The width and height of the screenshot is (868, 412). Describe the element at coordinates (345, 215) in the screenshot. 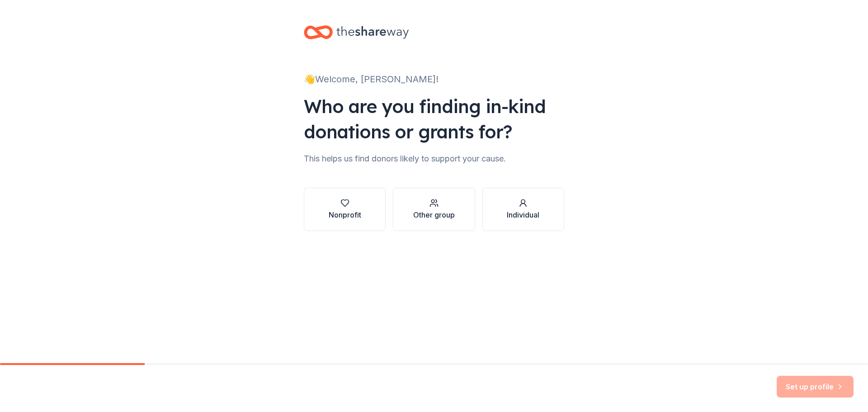

I see `div: Nonprofit` at that location.